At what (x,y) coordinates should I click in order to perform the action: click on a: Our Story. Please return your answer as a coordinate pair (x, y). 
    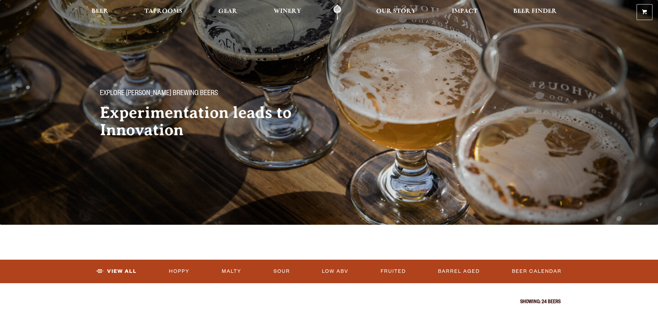
    Looking at the image, I should click on (396, 12).